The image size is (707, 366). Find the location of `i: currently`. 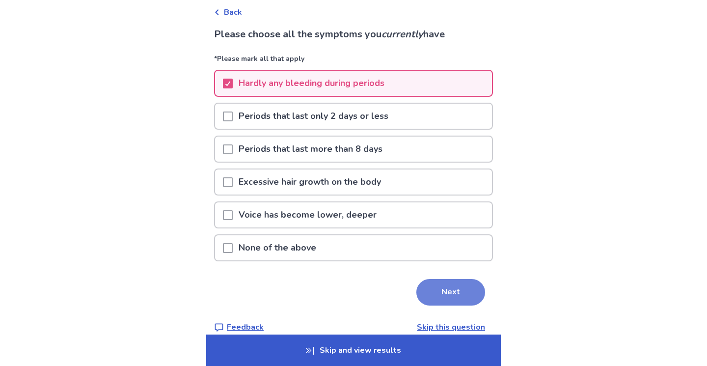

i: currently is located at coordinates (402, 34).